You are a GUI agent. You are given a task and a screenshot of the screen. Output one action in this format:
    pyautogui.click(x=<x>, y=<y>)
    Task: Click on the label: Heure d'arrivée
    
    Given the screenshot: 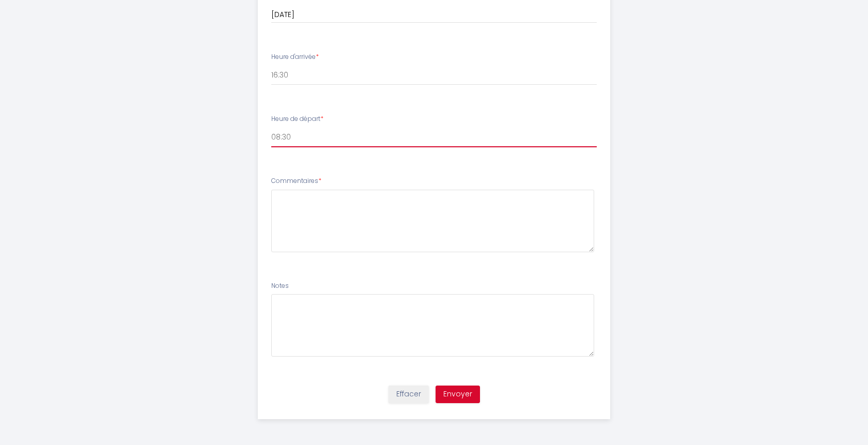 What is the action you would take?
    pyautogui.click(x=295, y=57)
    